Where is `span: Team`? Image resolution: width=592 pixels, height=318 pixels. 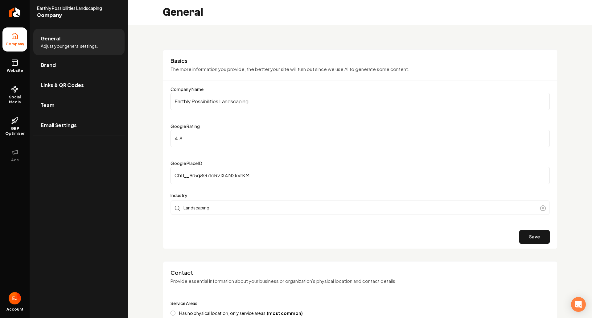 span: Team is located at coordinates (47, 105).